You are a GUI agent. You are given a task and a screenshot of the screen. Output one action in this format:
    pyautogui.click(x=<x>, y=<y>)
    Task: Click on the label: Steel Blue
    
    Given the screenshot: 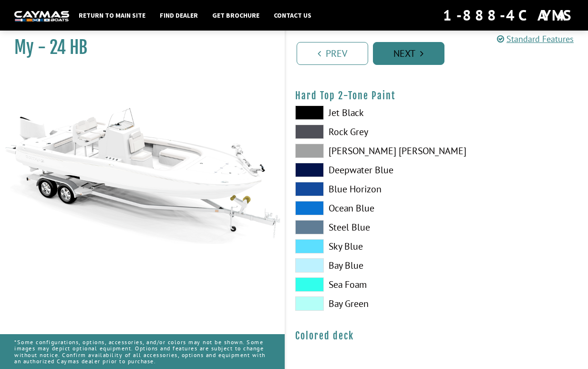 What is the action you would take?
    pyautogui.click(x=361, y=227)
    